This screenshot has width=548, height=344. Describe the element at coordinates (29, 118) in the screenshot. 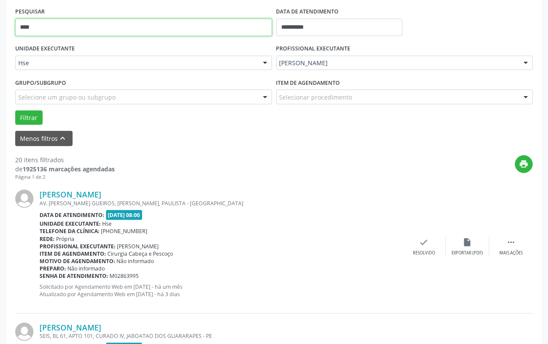

I see `button: Filtrar` at that location.